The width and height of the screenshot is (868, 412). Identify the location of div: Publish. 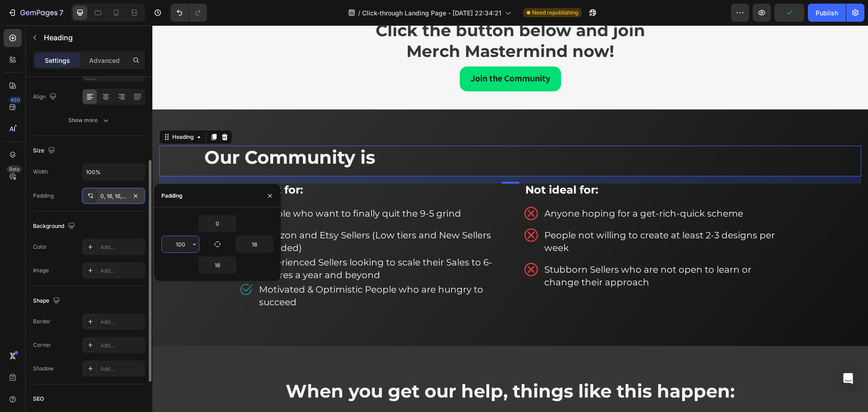
(827, 13).